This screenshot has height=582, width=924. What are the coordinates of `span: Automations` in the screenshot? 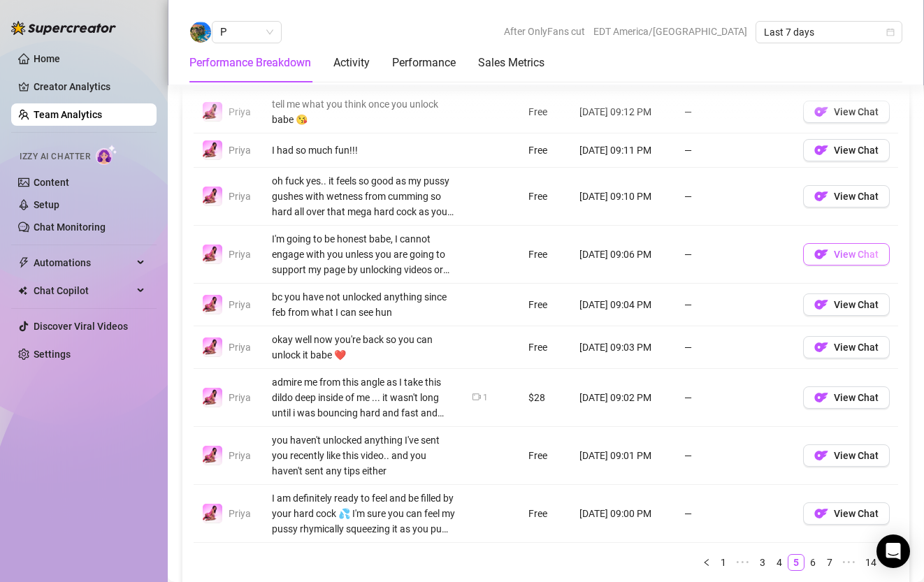 It's located at (83, 263).